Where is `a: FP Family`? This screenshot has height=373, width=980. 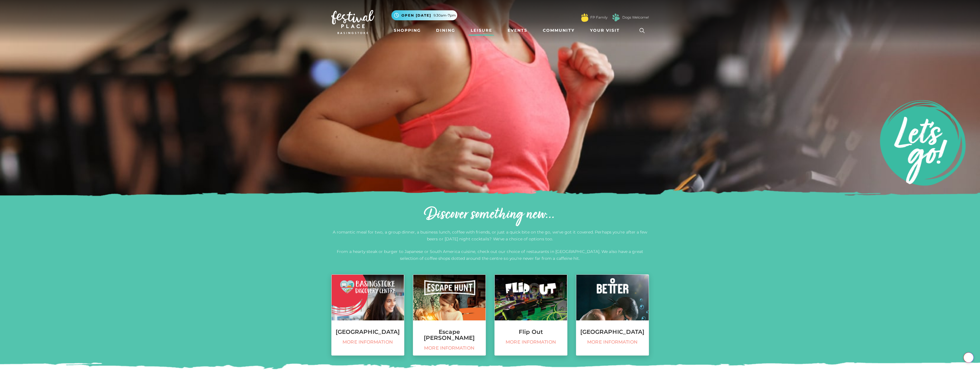 a: FP Family is located at coordinates (599, 17).